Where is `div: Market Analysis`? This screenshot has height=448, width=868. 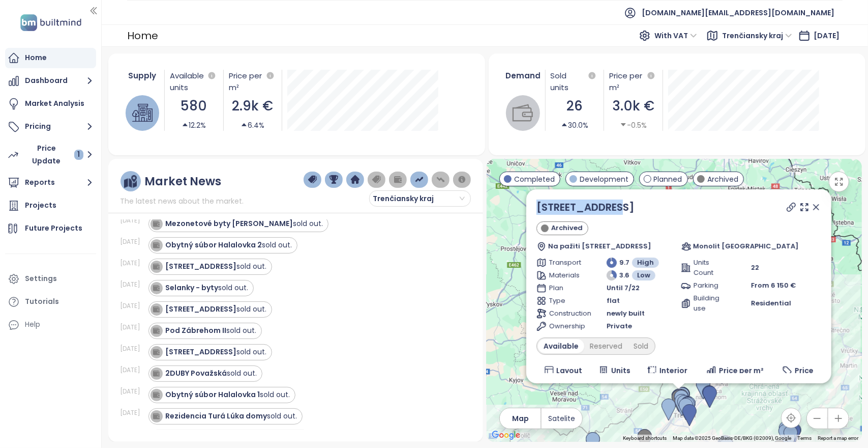 div: Market Analysis is located at coordinates (55, 103).